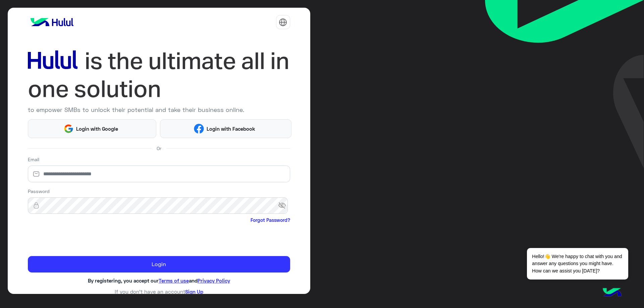 The image size is (644, 308). I want to click on img: tab, so click(283, 22).